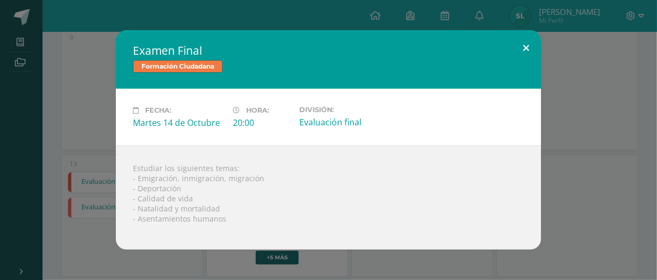 This screenshot has height=280, width=657. Describe the element at coordinates (329, 198) in the screenshot. I see `div: Estudiar los siguientes temas: - Emigración, inmigración, migración - Deportación - Calidad de vi...` at that location.